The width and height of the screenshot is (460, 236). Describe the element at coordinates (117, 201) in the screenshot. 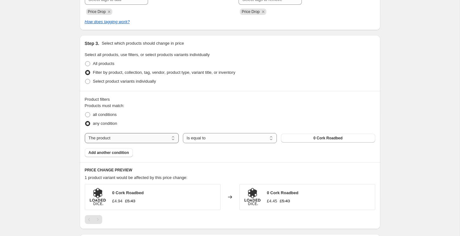

I see `div: £4.94` at that location.